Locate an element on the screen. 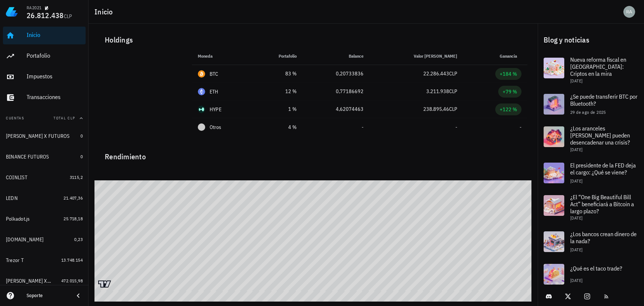 This screenshot has width=644, height=306. div: Impuestos is located at coordinates (55, 76).